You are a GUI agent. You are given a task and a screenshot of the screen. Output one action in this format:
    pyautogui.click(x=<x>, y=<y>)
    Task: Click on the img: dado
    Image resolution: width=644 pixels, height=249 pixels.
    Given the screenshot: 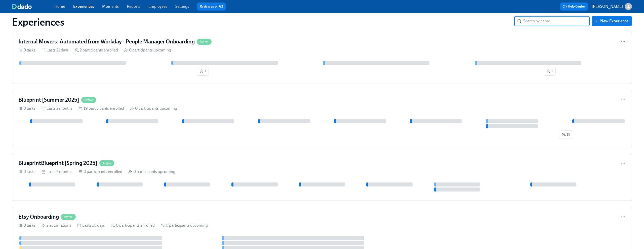 What is the action you would take?
    pyautogui.click(x=22, y=6)
    